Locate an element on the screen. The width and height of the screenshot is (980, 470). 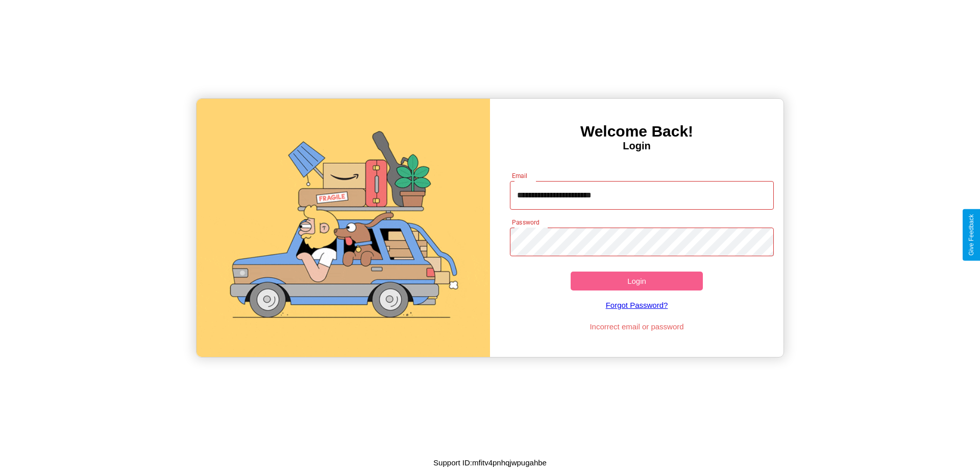
a: Forgot Password? is located at coordinates (637, 304).